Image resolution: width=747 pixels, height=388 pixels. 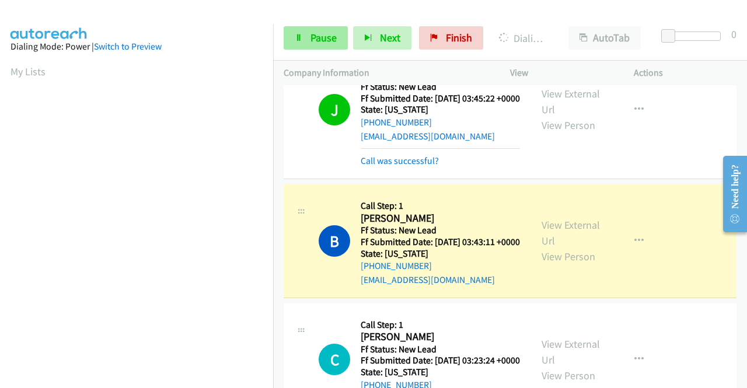 What do you see at coordinates (386, 73) in the screenshot?
I see `p: Company Information` at bounding box center [386, 73].